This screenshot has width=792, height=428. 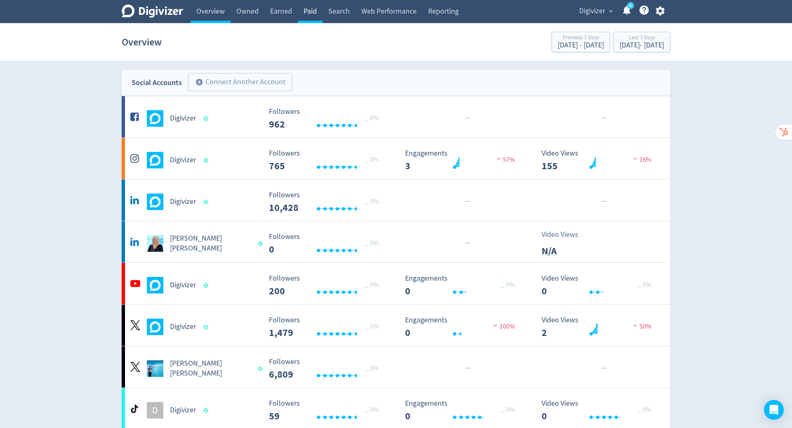 What do you see at coordinates (240, 82) in the screenshot?
I see `button: Connect Another Account` at bounding box center [240, 82].